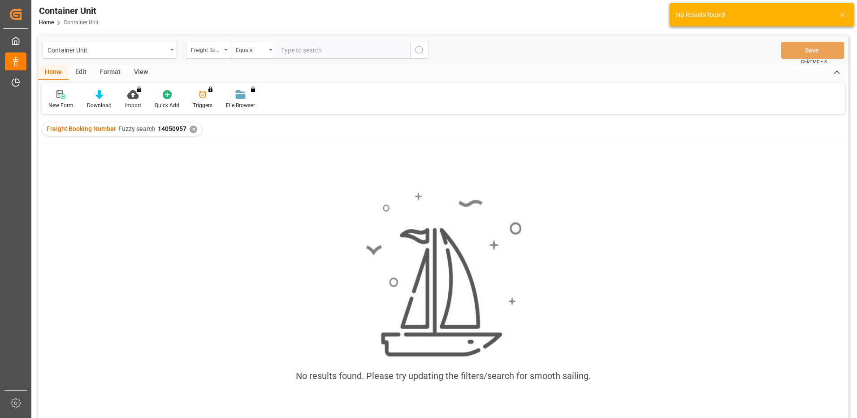  Describe the element at coordinates (443, 274) in the screenshot. I see `img: smooth_sailing.jpeg` at that location.